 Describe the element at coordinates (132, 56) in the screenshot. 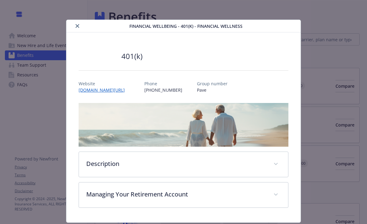

I see `h2: 401(k)` at that location.